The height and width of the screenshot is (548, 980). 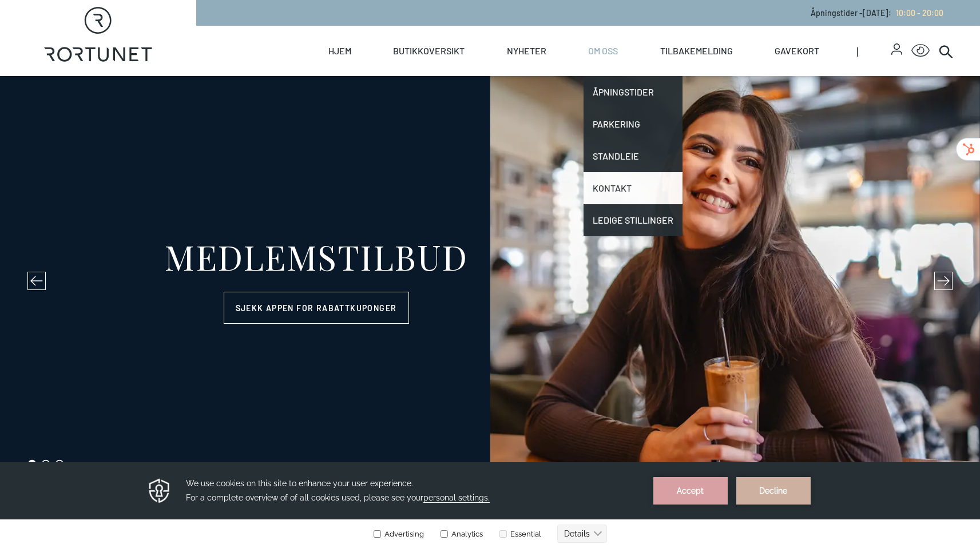 I want to click on a: Sjekk appen for rabattkuponger, so click(x=316, y=307).